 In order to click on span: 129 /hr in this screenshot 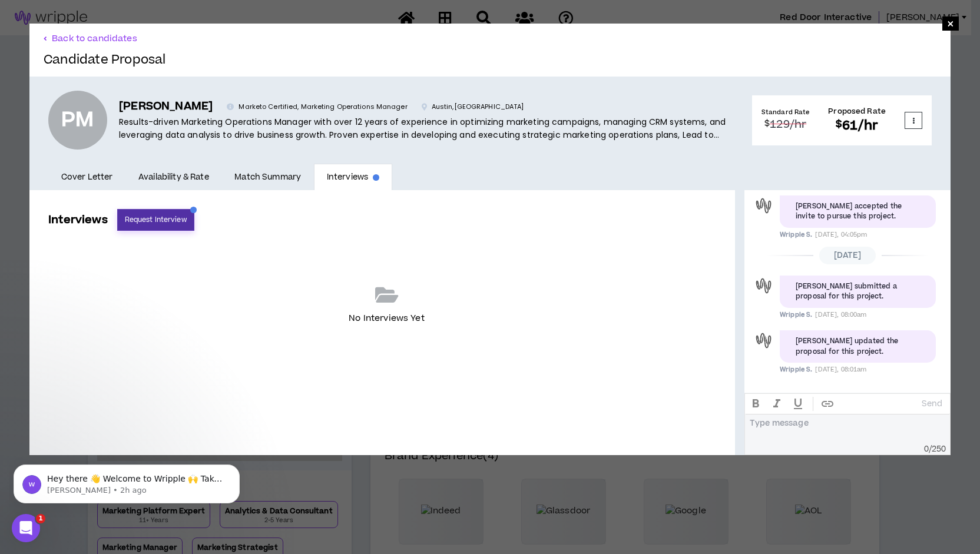, I will do `click(788, 124)`.